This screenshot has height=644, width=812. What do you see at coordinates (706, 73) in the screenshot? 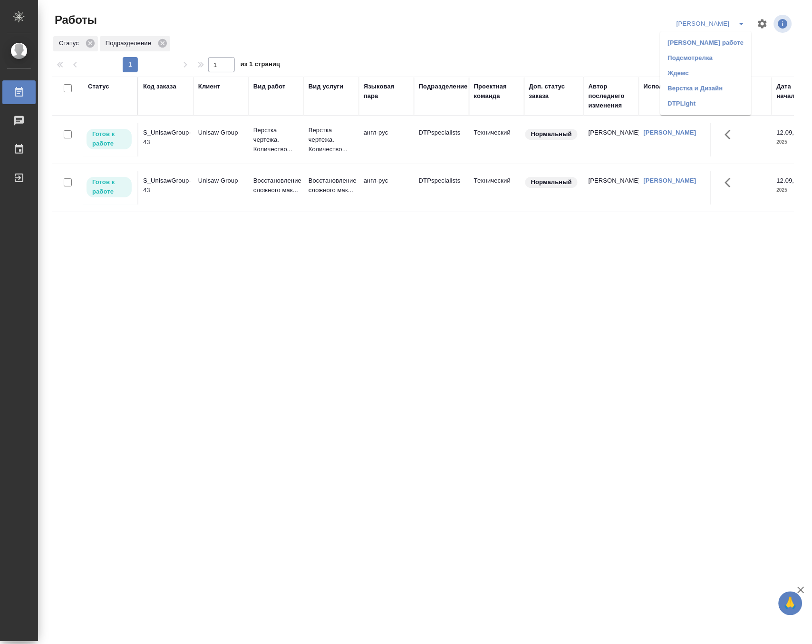
I see `li: Ждемс` at bounding box center [706, 73].